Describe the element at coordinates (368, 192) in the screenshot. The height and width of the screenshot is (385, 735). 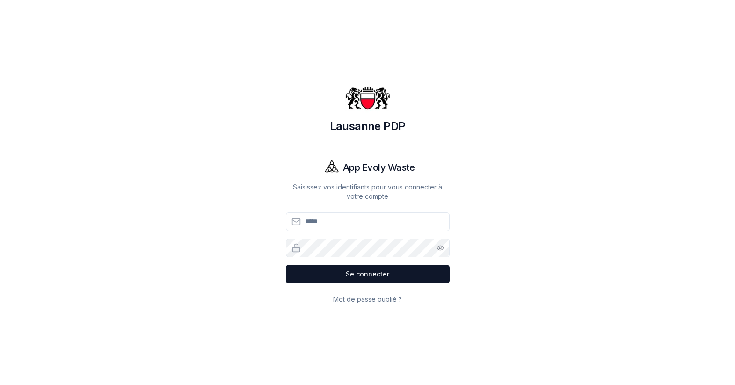
I see `p: Saisissez vos identifiants pour vous connecter à votre compte` at that location.